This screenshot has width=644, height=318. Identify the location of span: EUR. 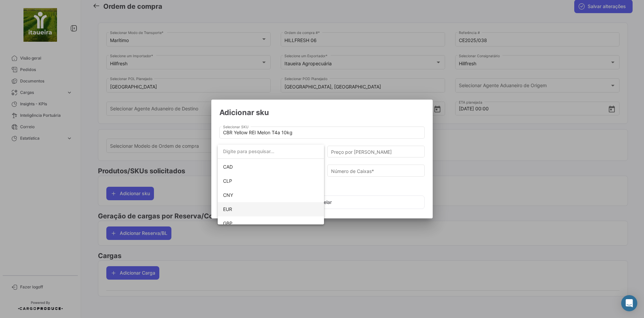
(227, 209).